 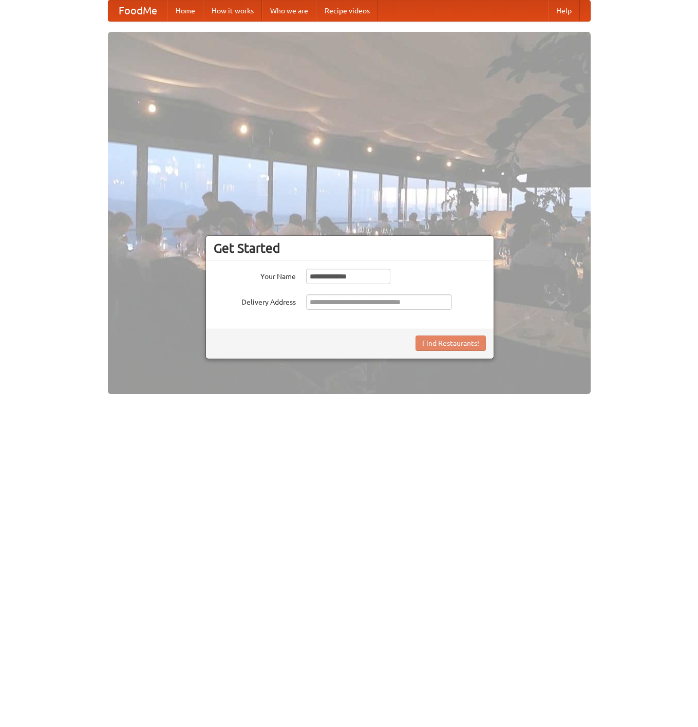 What do you see at coordinates (185, 11) in the screenshot?
I see `a: Home` at bounding box center [185, 11].